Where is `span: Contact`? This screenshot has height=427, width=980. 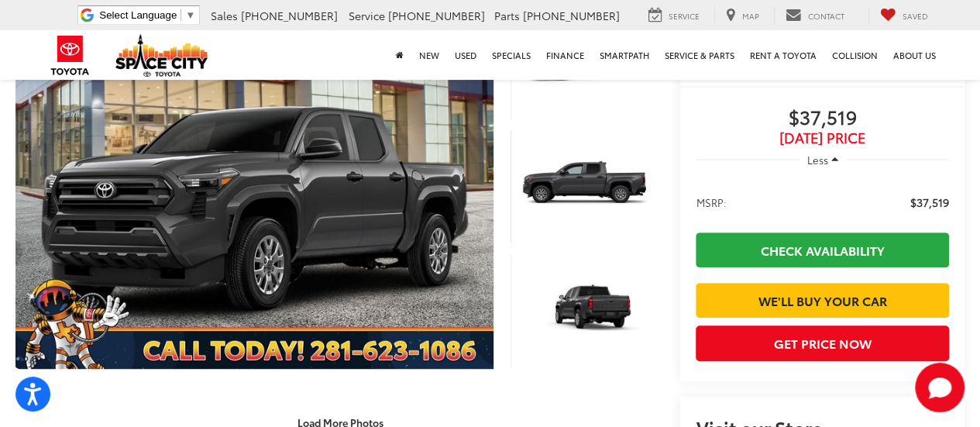 span: Contact is located at coordinates (826, 16).